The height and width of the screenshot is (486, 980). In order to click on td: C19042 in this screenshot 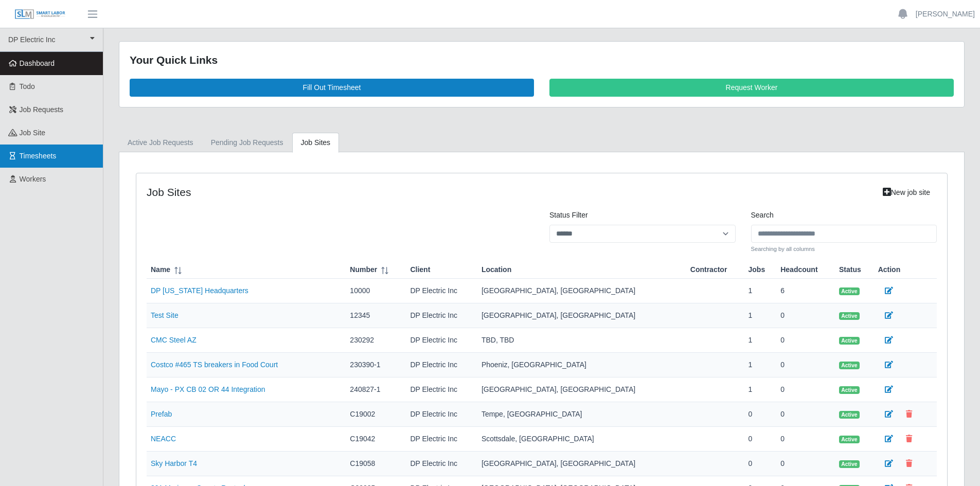, I will do `click(375, 439)`.